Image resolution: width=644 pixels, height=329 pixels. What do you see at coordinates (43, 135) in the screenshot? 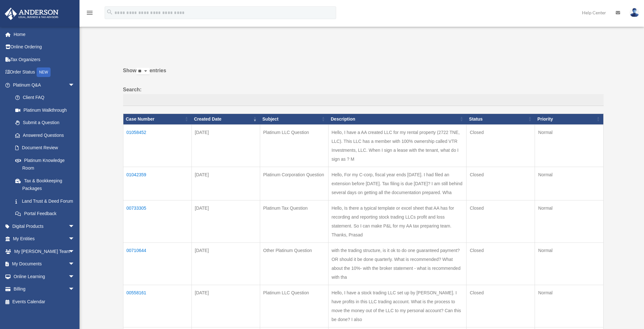
I see `a: Answered Questions` at bounding box center [43, 135].